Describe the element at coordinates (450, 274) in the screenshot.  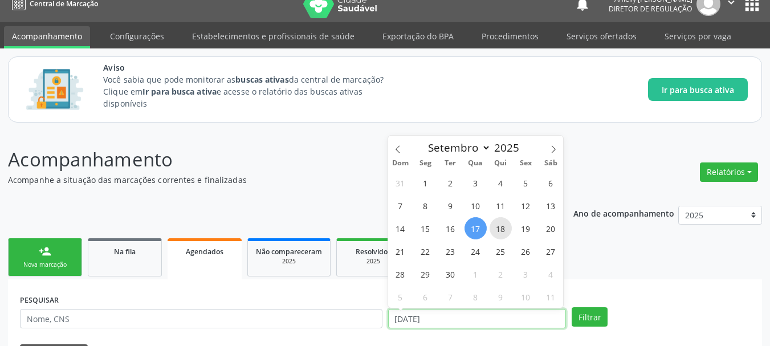
I see `span: Setembro 30, 2025` at that location.